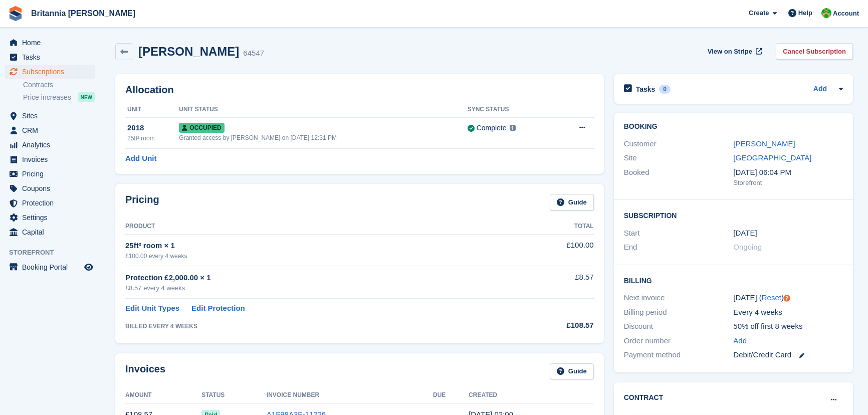 The height and width of the screenshot is (415, 868). Describe the element at coordinates (153, 138) in the screenshot. I see `div: 25ft² room` at that location.